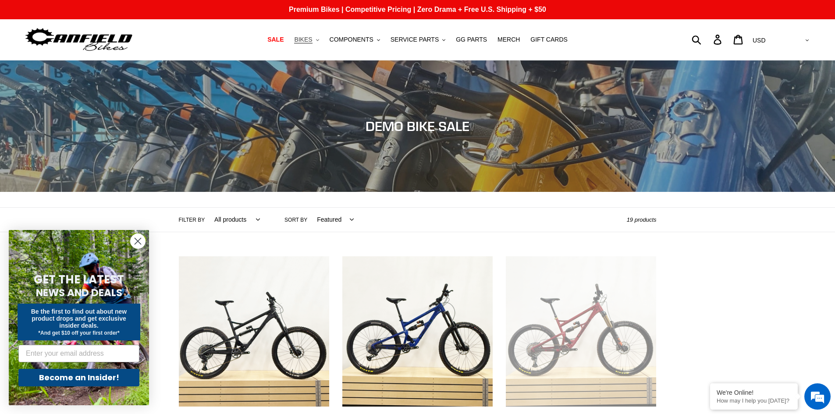 The height and width of the screenshot is (414, 835). What do you see at coordinates (306, 39) in the screenshot?
I see `button: BIKES` at bounding box center [306, 39].